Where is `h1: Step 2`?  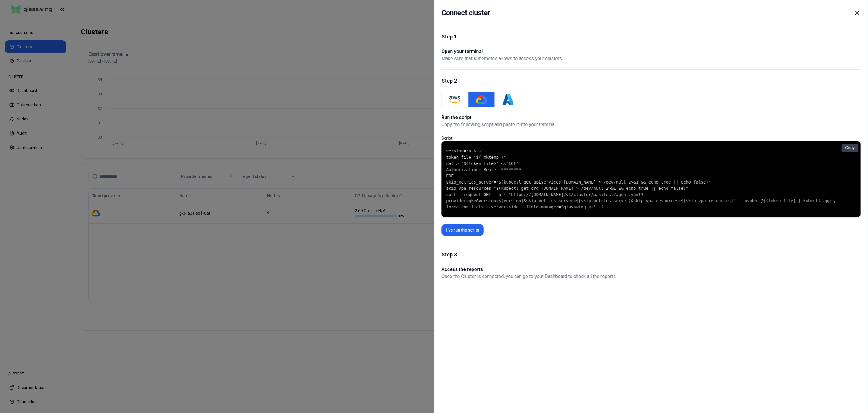 h1: Step 2 is located at coordinates (651, 81).